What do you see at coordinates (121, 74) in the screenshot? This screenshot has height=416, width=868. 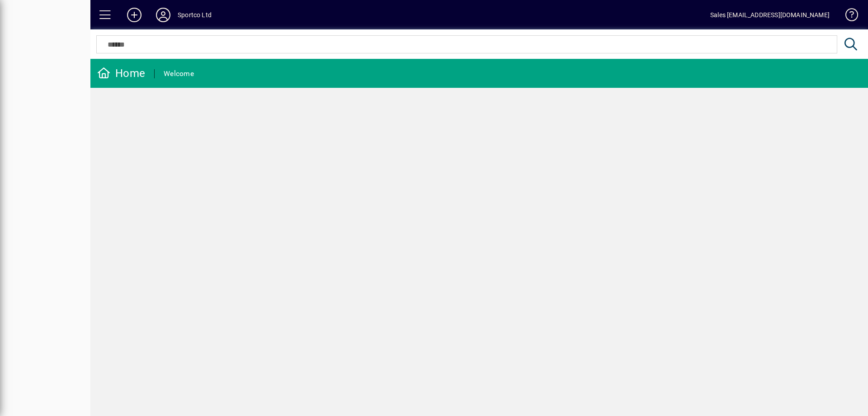 I see `div: Home` at bounding box center [121, 74].